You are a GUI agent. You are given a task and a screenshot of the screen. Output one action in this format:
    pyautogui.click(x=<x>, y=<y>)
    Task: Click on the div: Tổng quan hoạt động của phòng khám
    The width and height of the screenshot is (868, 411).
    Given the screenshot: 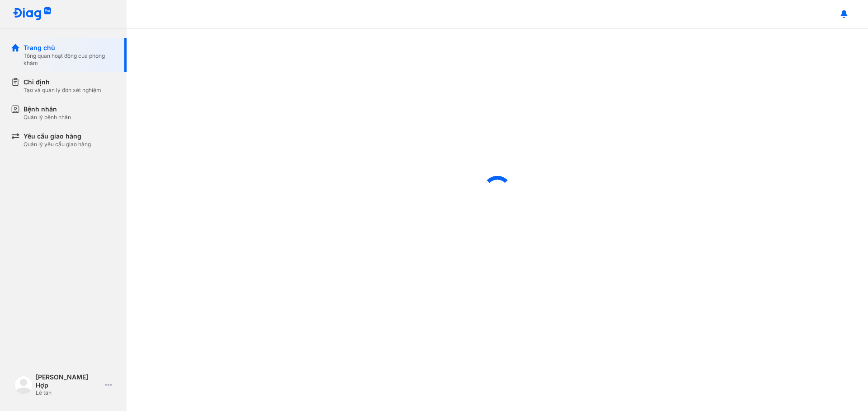 What is the action you would take?
    pyautogui.click(x=70, y=59)
    